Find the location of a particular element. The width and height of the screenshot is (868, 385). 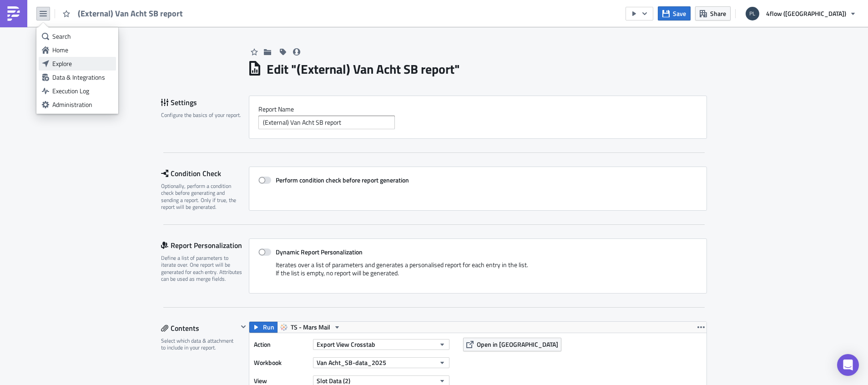

span: Export View Crosstab is located at coordinates (345, 344).